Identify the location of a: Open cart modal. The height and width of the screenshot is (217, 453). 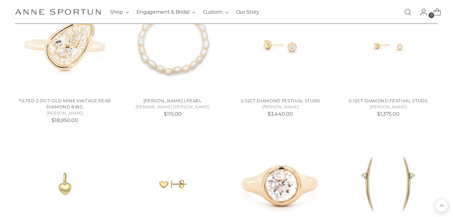
(435, 12).